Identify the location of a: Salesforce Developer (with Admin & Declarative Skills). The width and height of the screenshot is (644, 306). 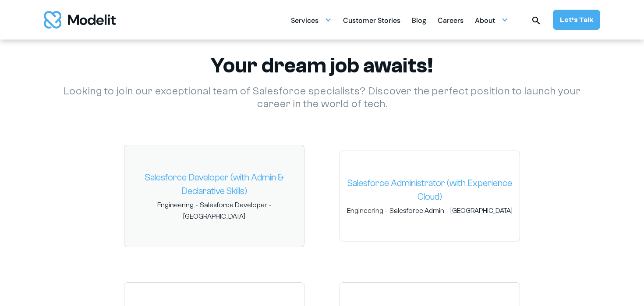
(214, 184).